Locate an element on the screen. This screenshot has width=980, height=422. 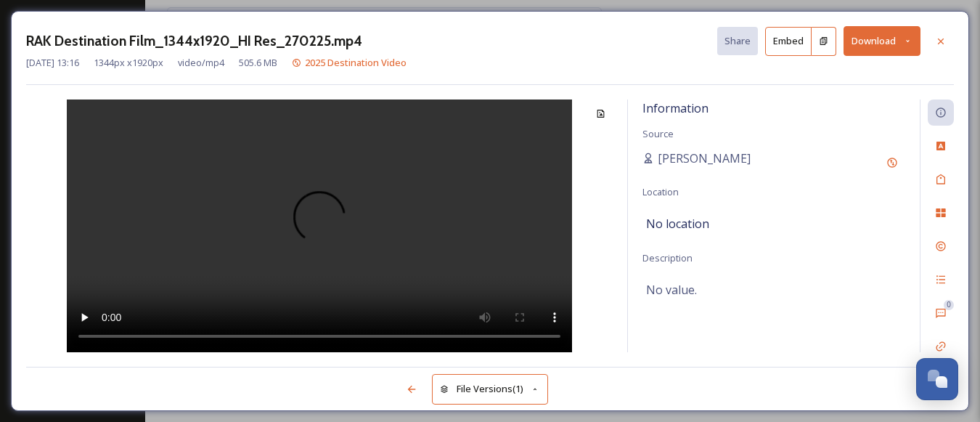
button: Share is located at coordinates (737, 40).